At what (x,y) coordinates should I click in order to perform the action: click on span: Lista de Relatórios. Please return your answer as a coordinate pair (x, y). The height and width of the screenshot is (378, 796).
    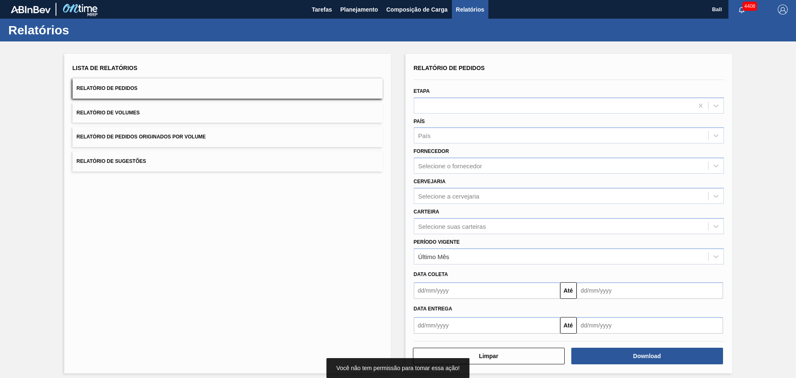
    Looking at the image, I should click on (105, 68).